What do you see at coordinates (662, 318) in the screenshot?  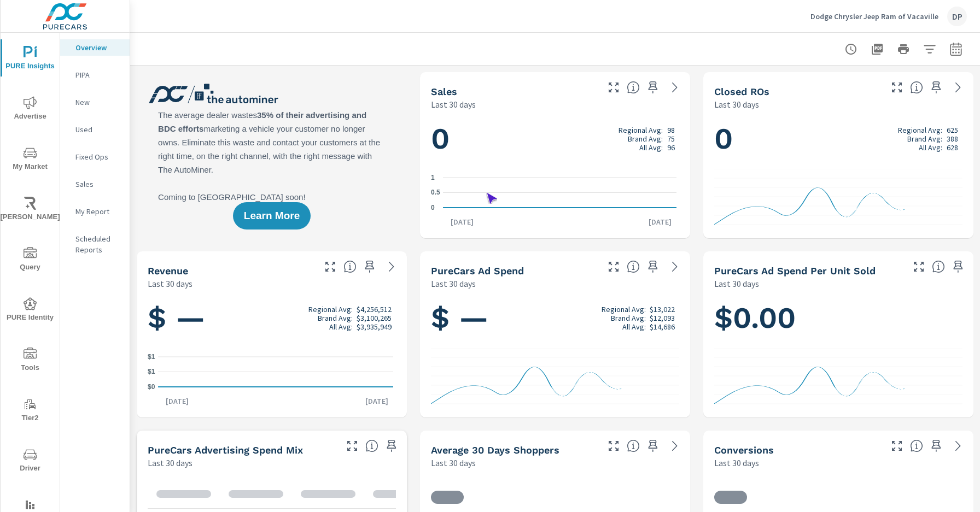 I see `p: $12,093` at bounding box center [662, 318].